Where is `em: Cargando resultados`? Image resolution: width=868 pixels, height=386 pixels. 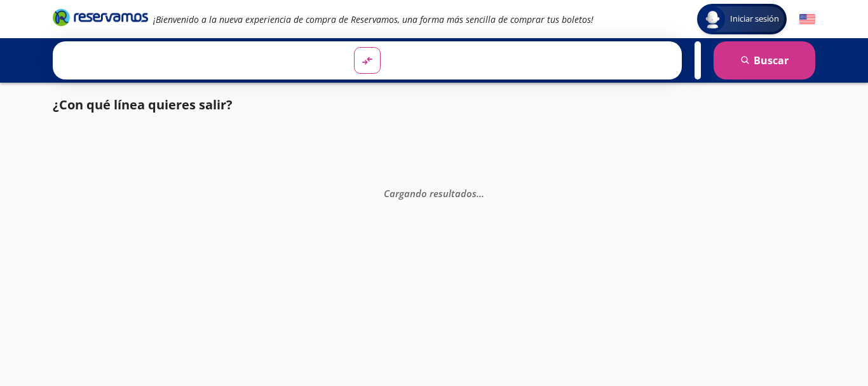 em: Cargando resultados is located at coordinates (434, 193).